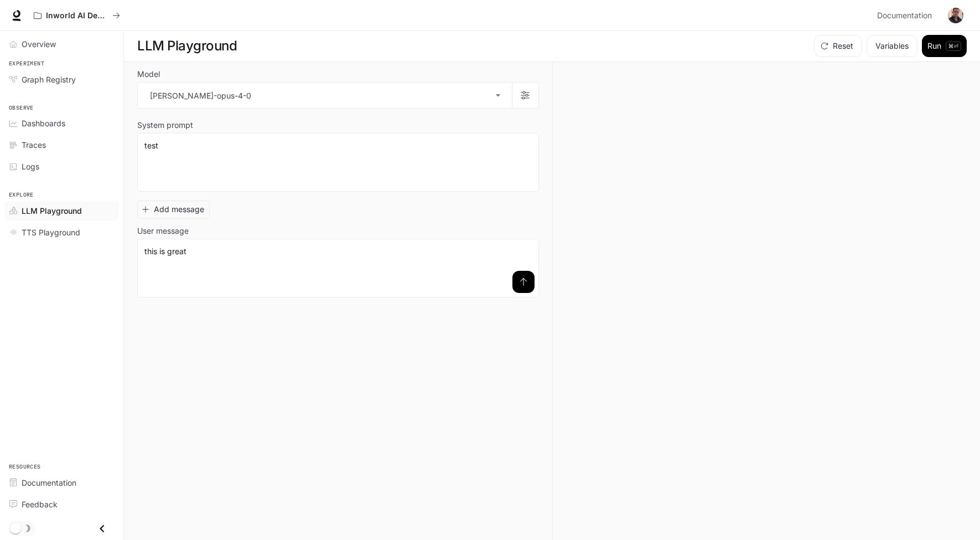 This screenshot has width=980, height=540. What do you see at coordinates (102, 528) in the screenshot?
I see `button: Close drawer` at bounding box center [102, 528].